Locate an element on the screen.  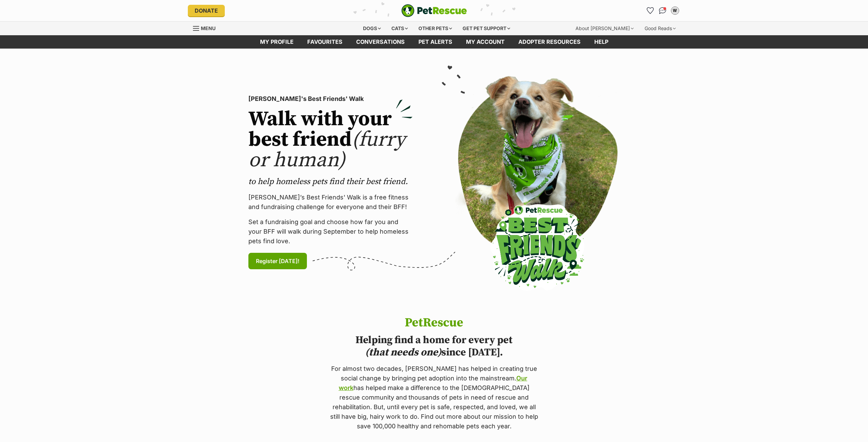
div: Good Reads is located at coordinates (660, 28).